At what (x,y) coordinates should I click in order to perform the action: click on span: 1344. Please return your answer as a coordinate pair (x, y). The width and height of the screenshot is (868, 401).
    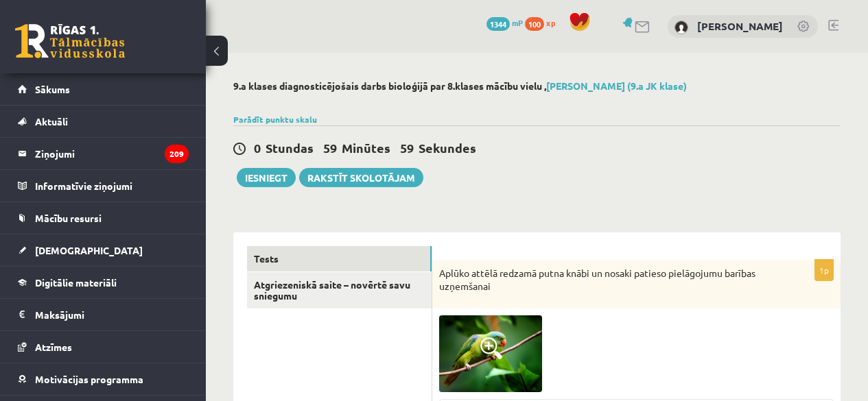
    Looking at the image, I should click on (498, 24).